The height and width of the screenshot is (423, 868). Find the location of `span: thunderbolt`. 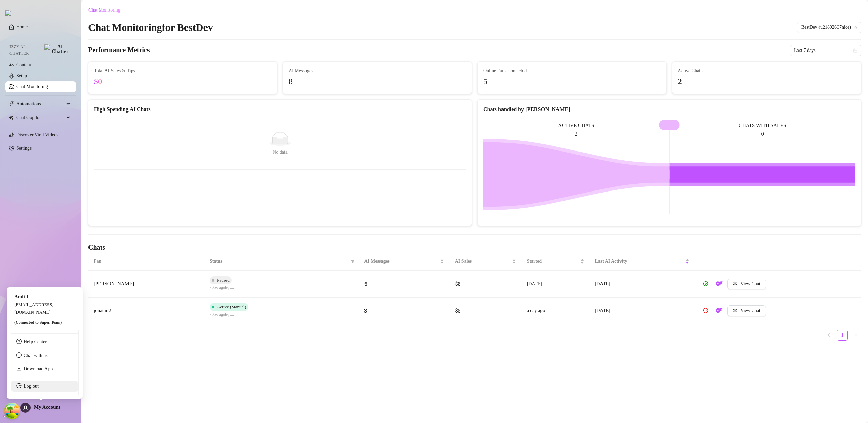

span: thunderbolt is located at coordinates (12, 104).